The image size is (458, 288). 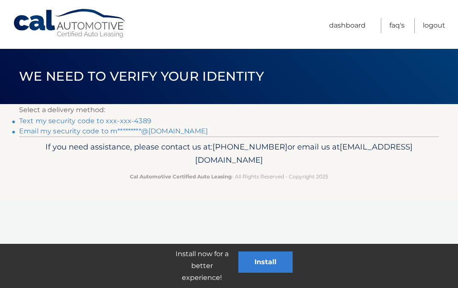 I want to click on button: Install, so click(x=266, y=262).